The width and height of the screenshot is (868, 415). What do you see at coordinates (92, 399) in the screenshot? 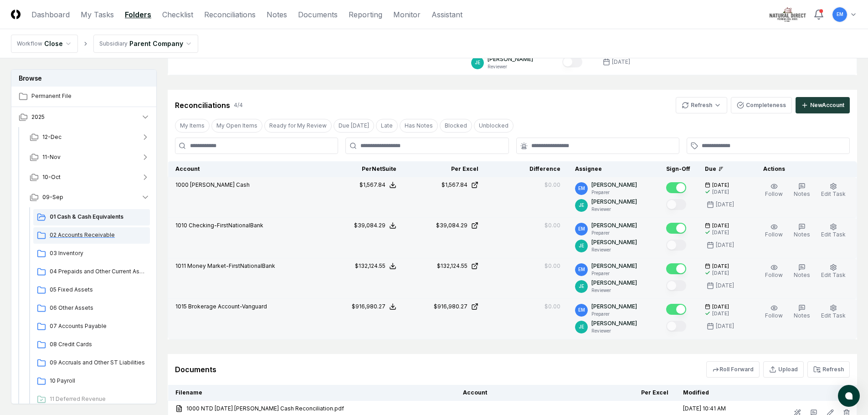
I see `a: 11 Deferred Revenue` at bounding box center [92, 399].